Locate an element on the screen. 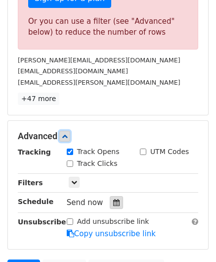  span: Send now is located at coordinates (85, 202).